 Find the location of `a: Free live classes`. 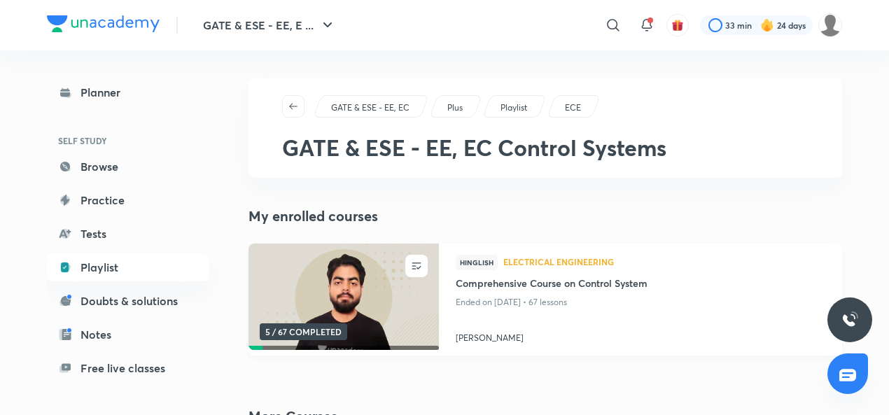

a: Free live classes is located at coordinates (128, 368).